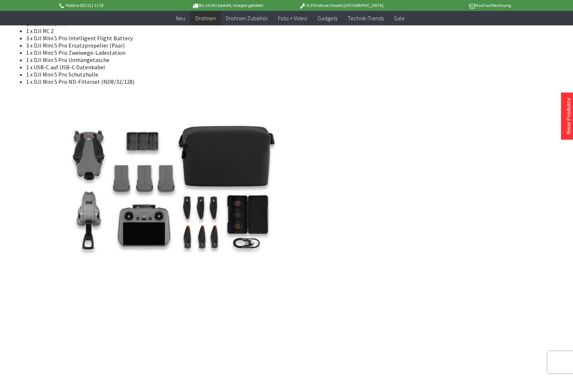 The width and height of the screenshot is (573, 378). What do you see at coordinates (228, 5) in the screenshot?
I see `p: Bis 16 Uhr bestellt, morgen geliefert.` at bounding box center [228, 5].